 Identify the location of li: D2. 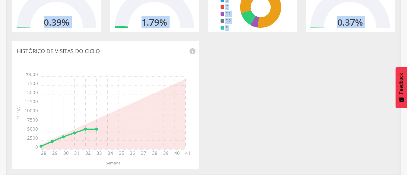
(226, 21).